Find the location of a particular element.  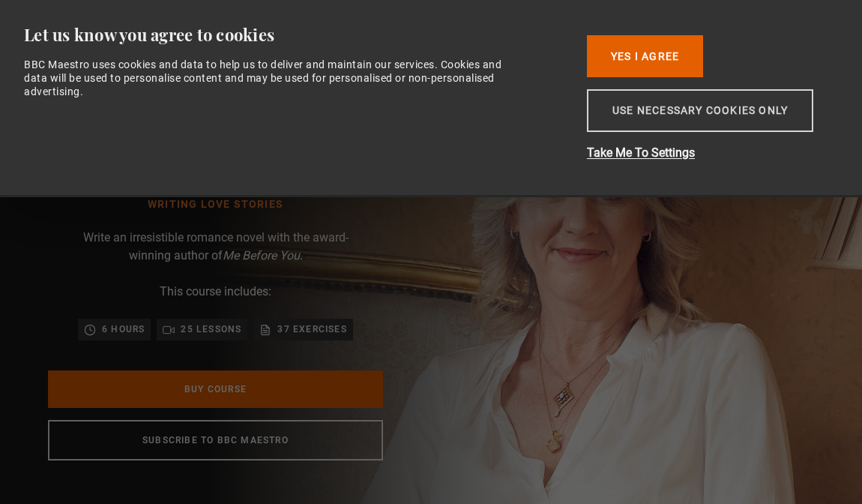

p: 37 exercises is located at coordinates (312, 329).